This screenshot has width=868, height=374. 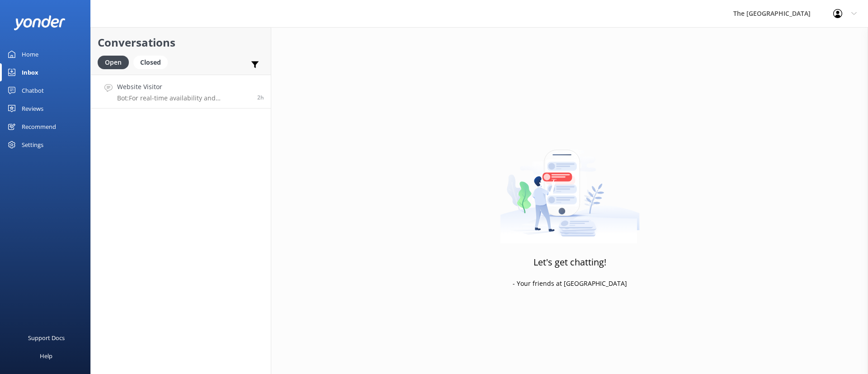 I want to click on div: Help, so click(x=46, y=355).